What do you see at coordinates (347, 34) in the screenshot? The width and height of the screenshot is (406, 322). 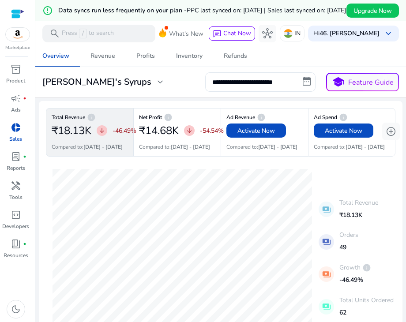 I see `p: Hi` at bounding box center [347, 34].